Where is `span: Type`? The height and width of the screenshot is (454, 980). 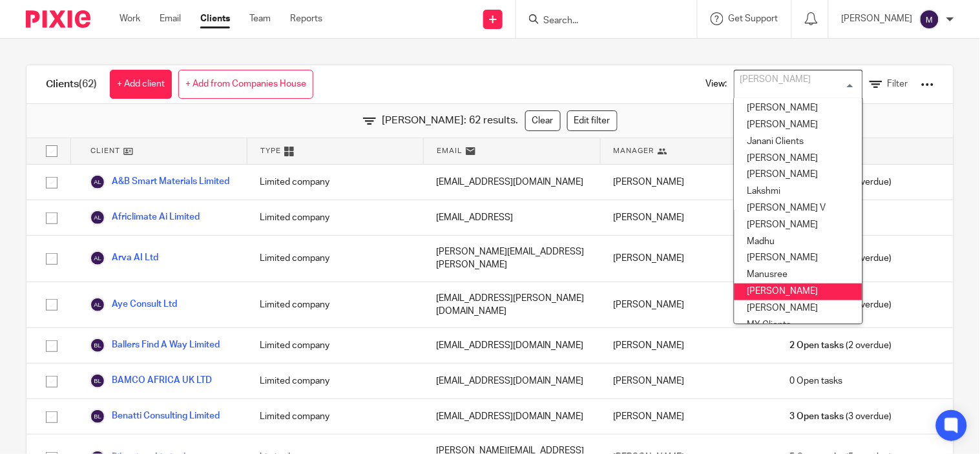 span: Type is located at coordinates (271, 150).